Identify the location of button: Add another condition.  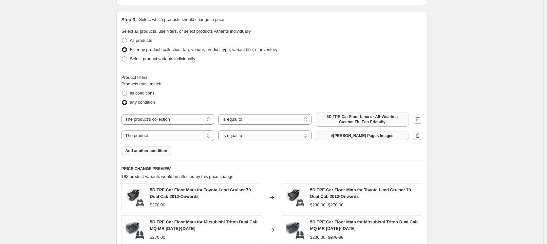
(146, 151).